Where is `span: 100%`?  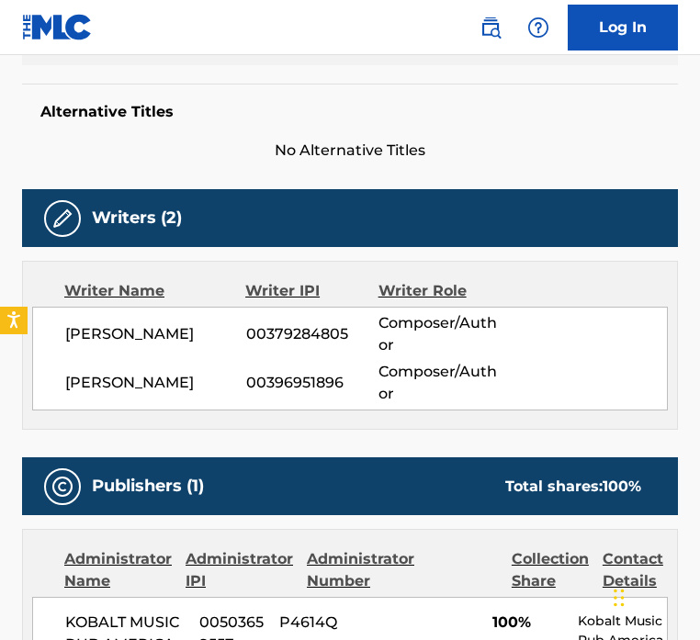
span: 100% is located at coordinates (528, 623).